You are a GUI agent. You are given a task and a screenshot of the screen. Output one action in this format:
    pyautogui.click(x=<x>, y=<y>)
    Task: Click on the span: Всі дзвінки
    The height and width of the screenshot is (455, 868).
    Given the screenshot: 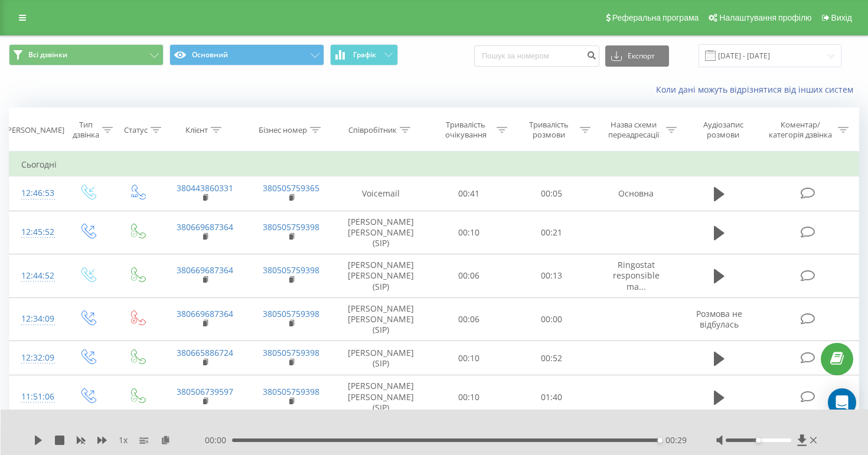 What is the action you would take?
    pyautogui.click(x=48, y=55)
    